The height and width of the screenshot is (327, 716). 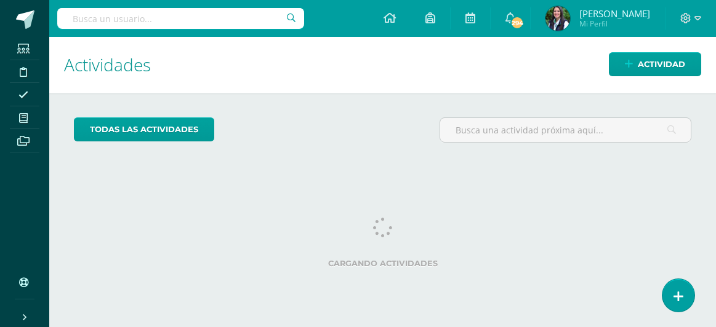 I want to click on input: Busca una actividad próxima aquí..., so click(x=565, y=130).